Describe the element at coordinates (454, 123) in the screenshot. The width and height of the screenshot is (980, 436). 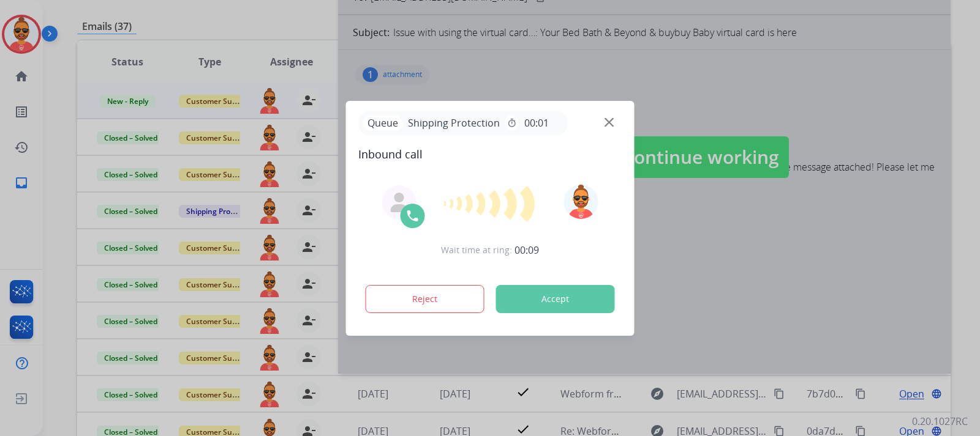
I see `span: Shipping Protection` at that location.